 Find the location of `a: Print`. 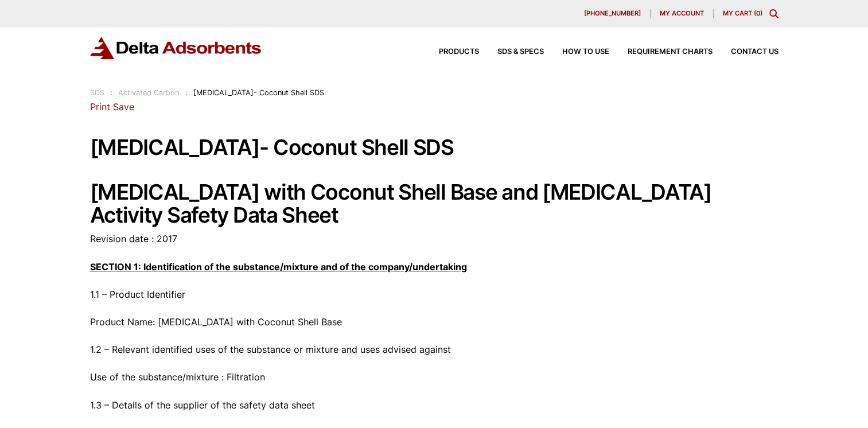

a: Print is located at coordinates (100, 107).